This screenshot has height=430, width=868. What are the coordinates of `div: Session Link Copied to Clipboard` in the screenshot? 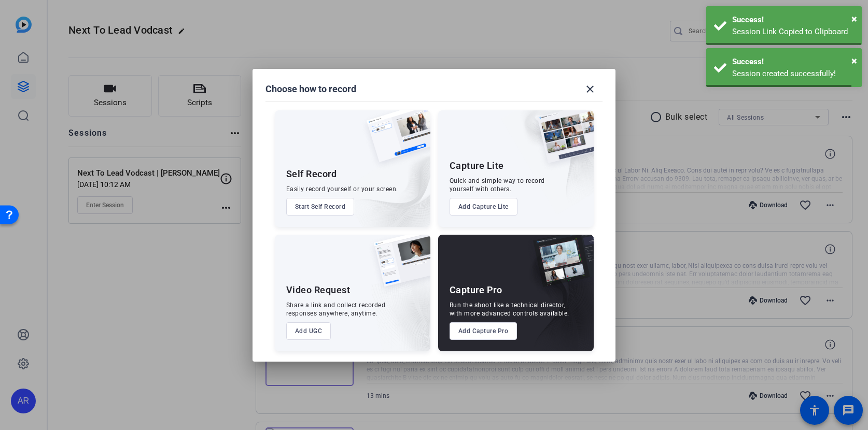 It's located at (793, 32).